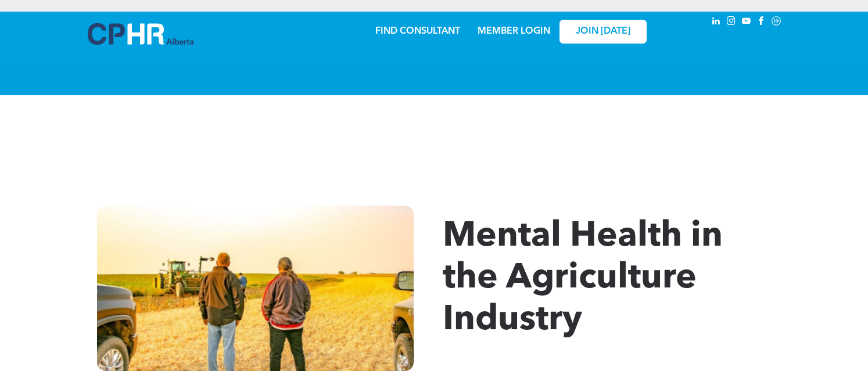 Image resolution: width=868 pixels, height=385 pixels. I want to click on a: FIND CONSULTANT, so click(418, 32).